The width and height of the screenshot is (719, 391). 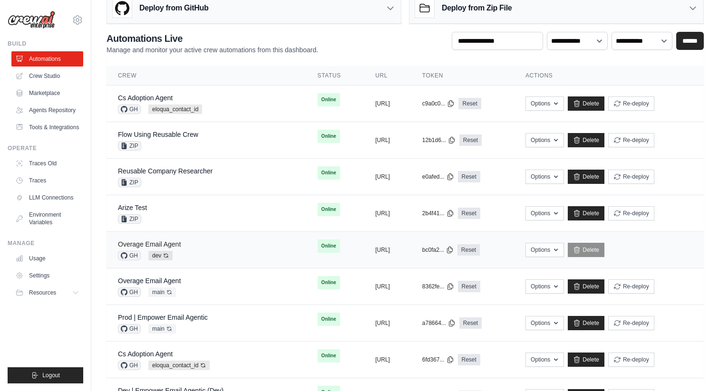 What do you see at coordinates (47, 127) in the screenshot?
I see `a: Tools & Integrations` at bounding box center [47, 127].